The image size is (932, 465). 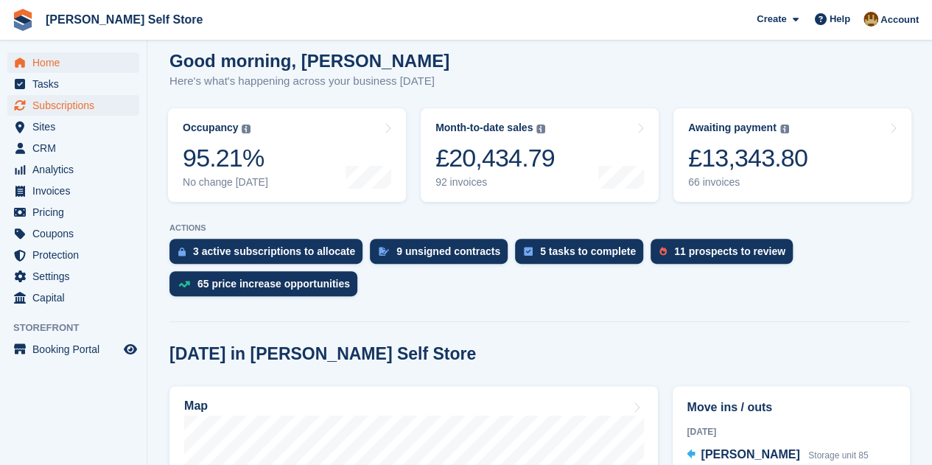 I want to click on span: Create, so click(x=771, y=19).